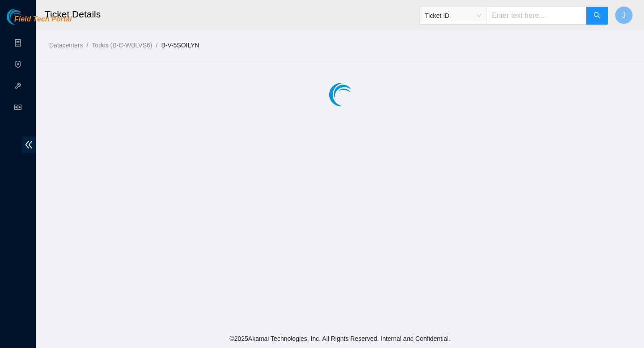  I want to click on a: Todos (B-C-WBLVS6), so click(122, 45).